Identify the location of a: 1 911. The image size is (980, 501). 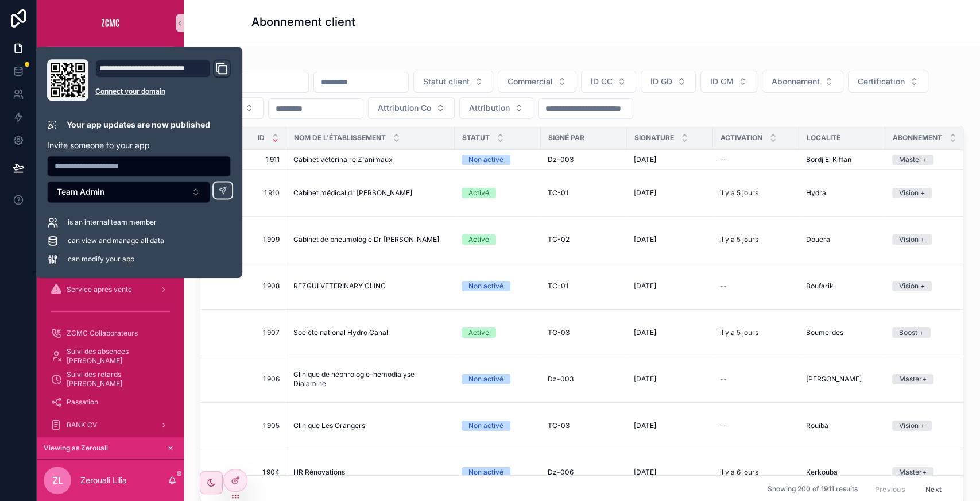
(247, 159).